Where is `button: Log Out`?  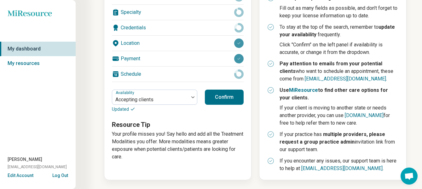
button: Log Out is located at coordinates (60, 175).